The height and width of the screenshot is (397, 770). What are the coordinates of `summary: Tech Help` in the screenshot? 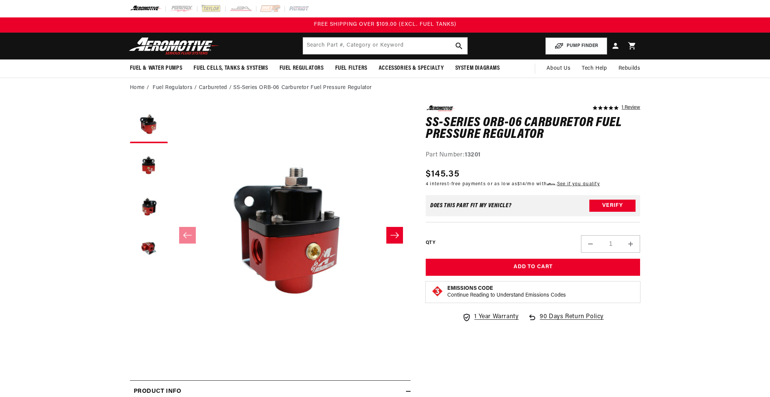 It's located at (594, 69).